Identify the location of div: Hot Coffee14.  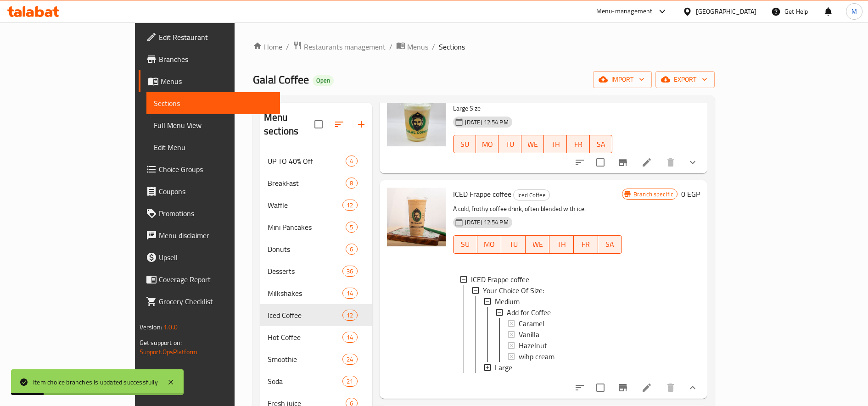
(316, 337).